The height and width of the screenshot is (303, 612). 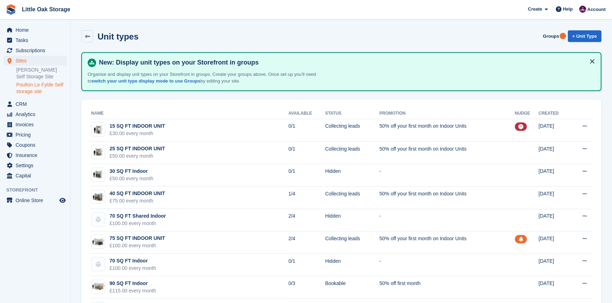 What do you see at coordinates (568, 9) in the screenshot?
I see `span: Help` at bounding box center [568, 9].